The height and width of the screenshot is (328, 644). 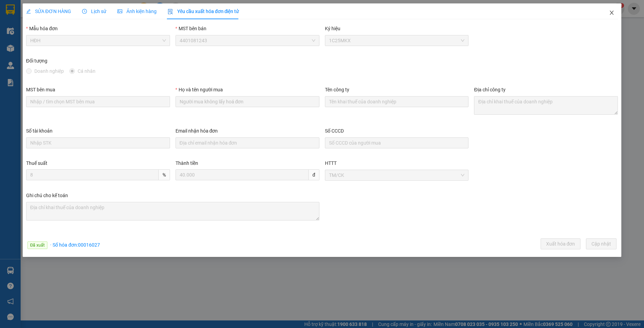 What do you see at coordinates (247, 40) in the screenshot?
I see `span: 4401081243` at bounding box center [247, 40].